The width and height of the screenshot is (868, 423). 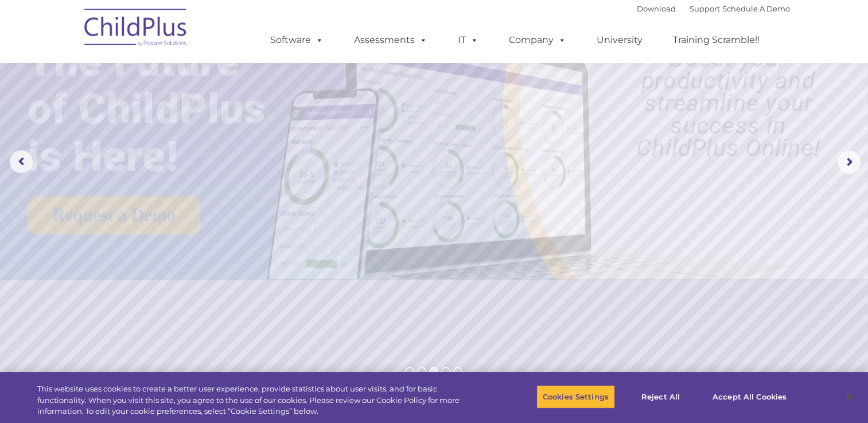 I want to click on a: Download, so click(x=656, y=8).